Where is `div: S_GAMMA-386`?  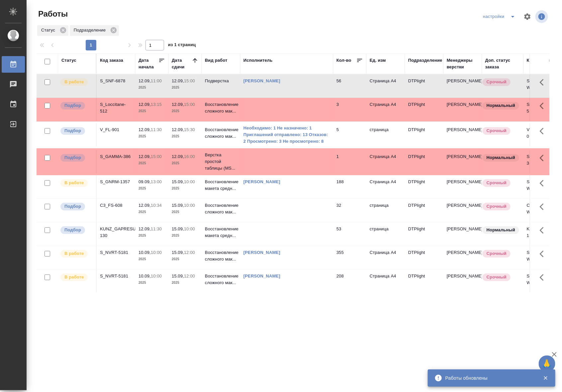
div: S_GAMMA-386 is located at coordinates (116, 157).